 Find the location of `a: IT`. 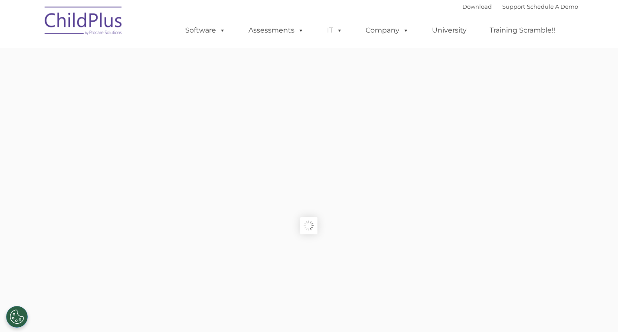

a: IT is located at coordinates (335, 30).